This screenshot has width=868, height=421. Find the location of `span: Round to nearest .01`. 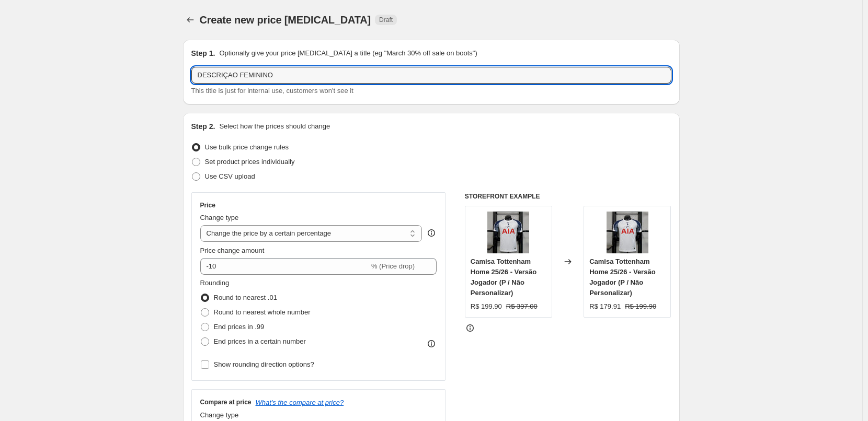

span: Round to nearest .01 is located at coordinates (245, 297).